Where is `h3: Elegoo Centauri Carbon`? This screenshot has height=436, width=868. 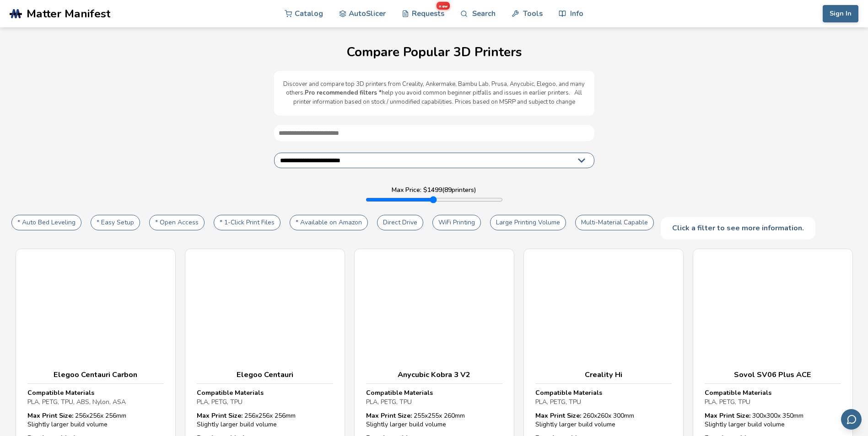
h3: Elegoo Centauri Carbon is located at coordinates (96, 375).